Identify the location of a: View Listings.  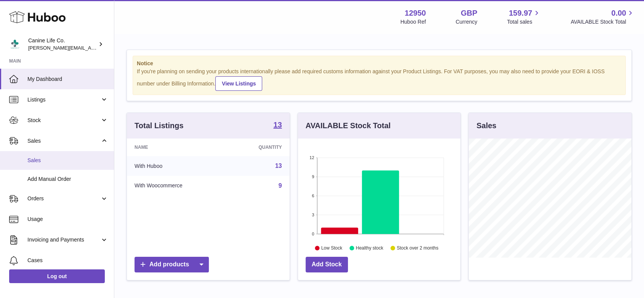
(239, 84).